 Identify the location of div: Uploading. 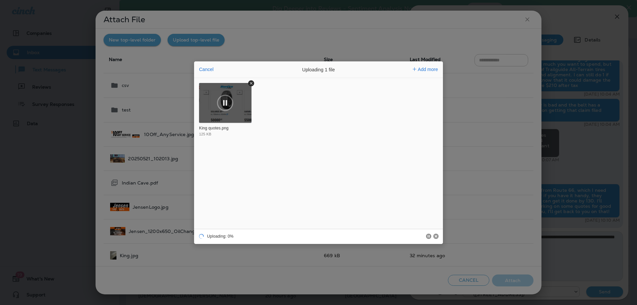
(214, 236).